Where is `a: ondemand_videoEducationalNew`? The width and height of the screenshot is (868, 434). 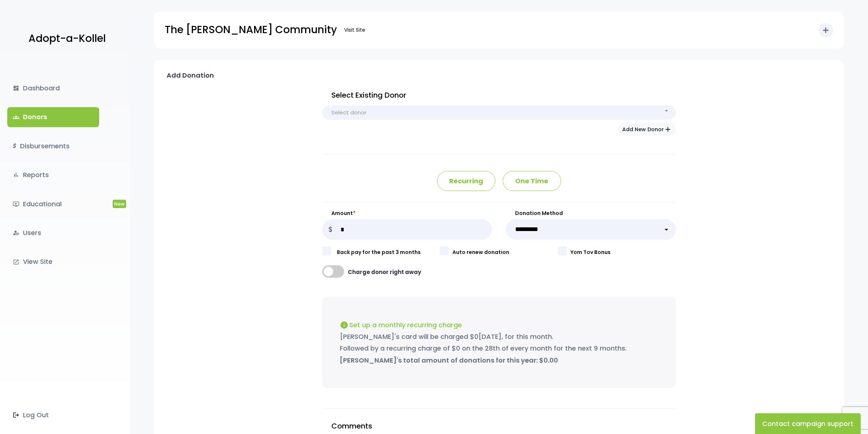
a: ondemand_videoEducationalNew is located at coordinates (54, 204).